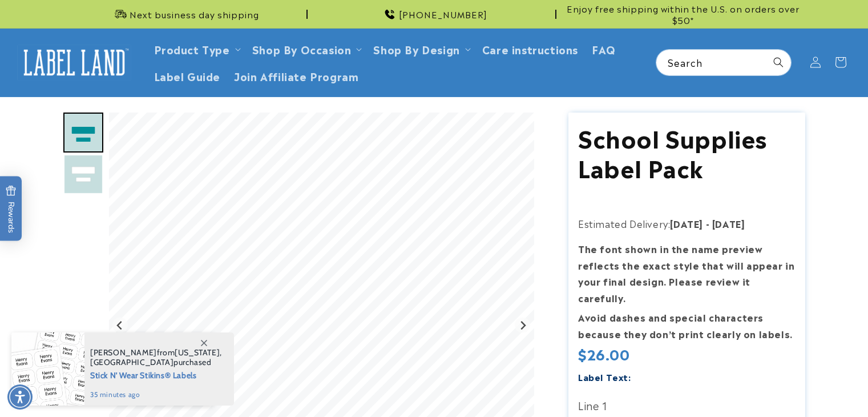  Describe the element at coordinates (603, 48) in the screenshot. I see `a: FAQ` at that location.